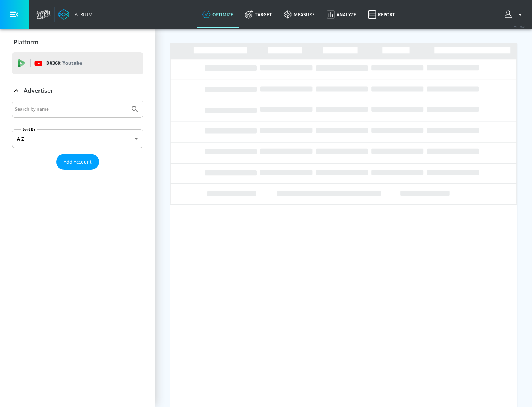  What do you see at coordinates (78, 162) in the screenshot?
I see `button: Add Account` at bounding box center [78, 162].